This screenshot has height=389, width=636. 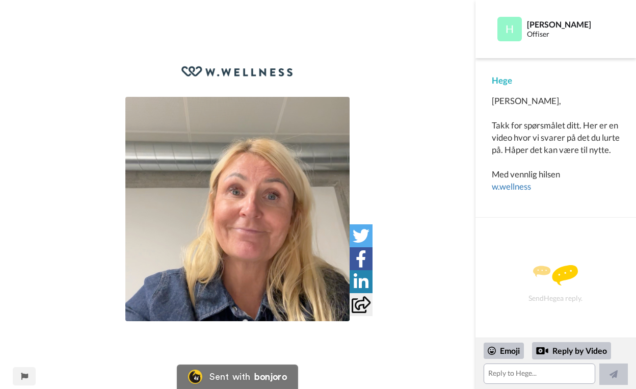 What do you see at coordinates (556, 284) in the screenshot?
I see `div: Send Hege a reply.` at bounding box center [556, 284].